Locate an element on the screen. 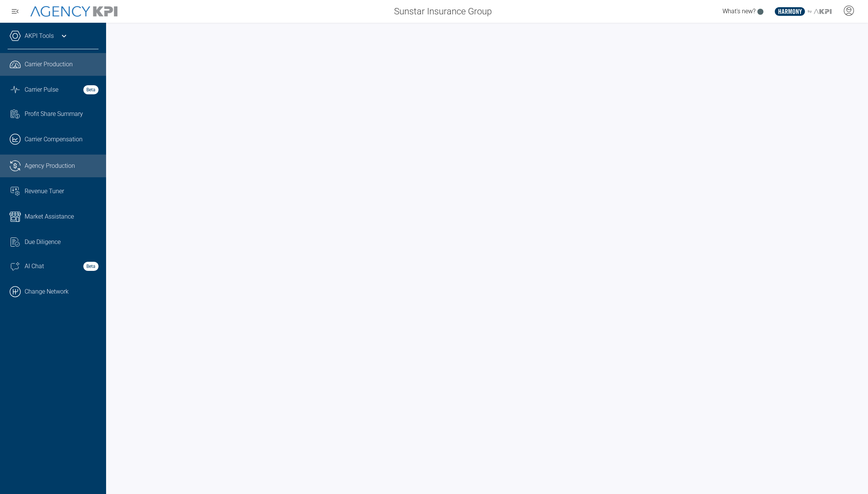  span: Due Diligence is located at coordinates (43, 242).